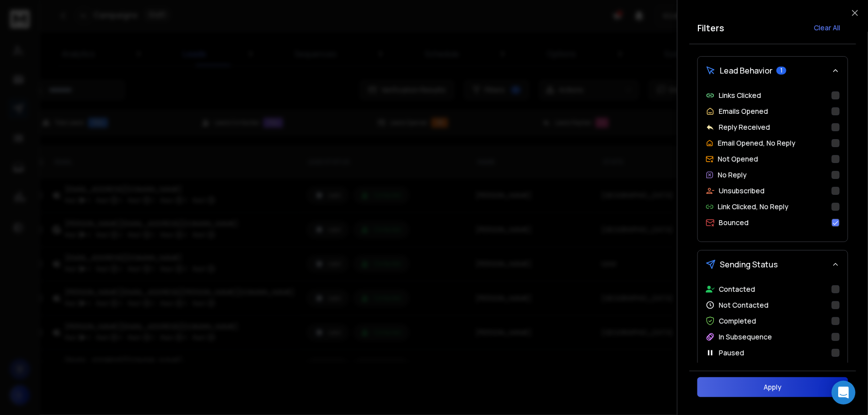 This screenshot has width=868, height=415. Describe the element at coordinates (773, 387) in the screenshot. I see `button: Apply` at that location.